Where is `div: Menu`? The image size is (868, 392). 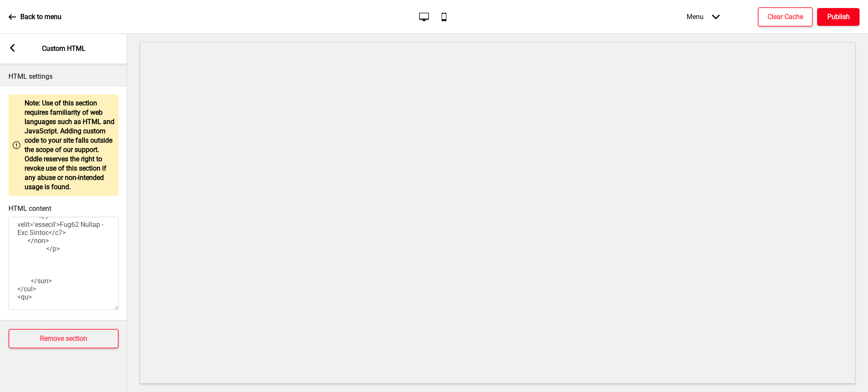
div: Menu is located at coordinates (703, 16).